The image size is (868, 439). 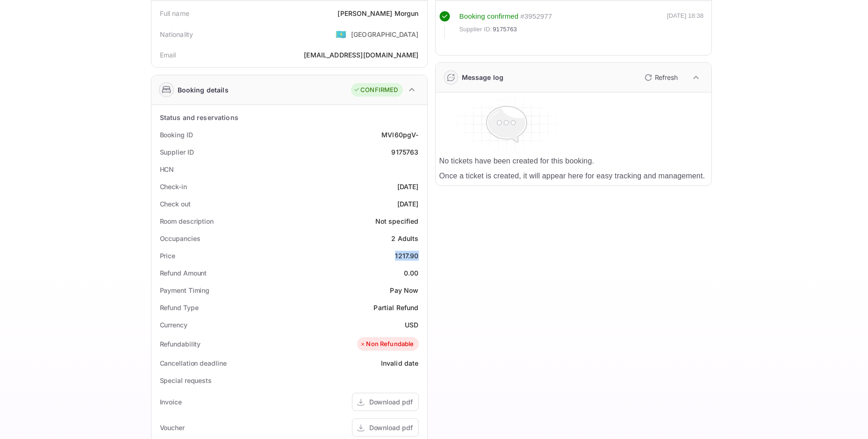 I want to click on div: MVl60pgV-, so click(x=400, y=134).